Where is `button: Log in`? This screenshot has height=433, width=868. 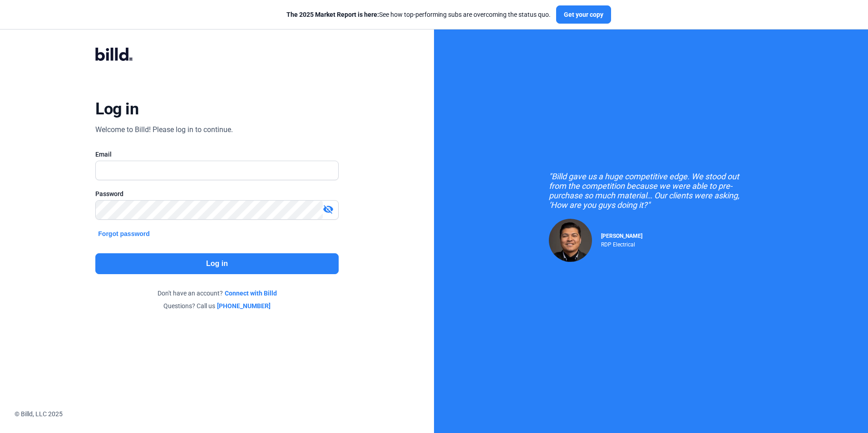 button: Log in is located at coordinates (216, 264).